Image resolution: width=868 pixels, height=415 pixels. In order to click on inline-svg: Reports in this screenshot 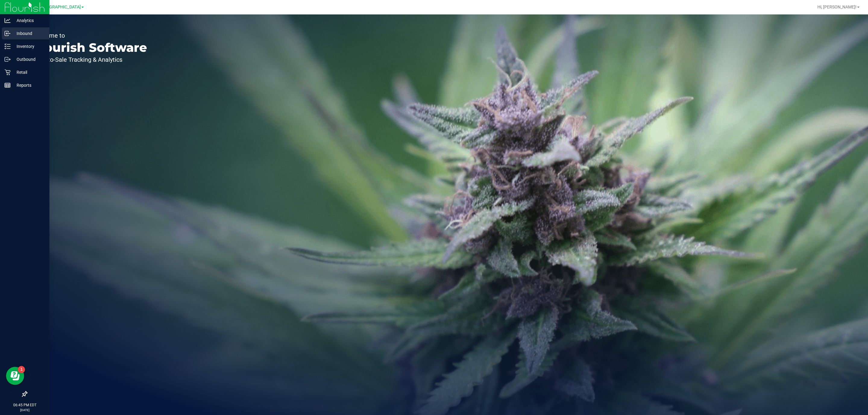, I will do `click(7, 86)`.